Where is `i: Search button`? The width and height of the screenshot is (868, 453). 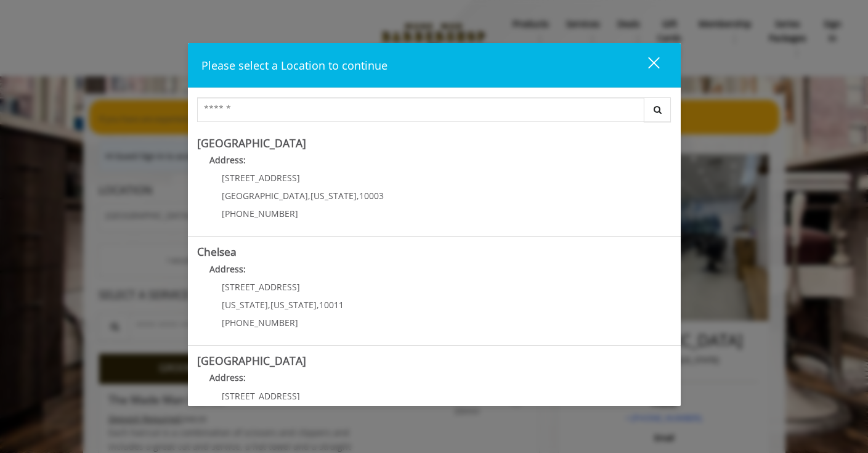
i: Search button is located at coordinates (658, 110).